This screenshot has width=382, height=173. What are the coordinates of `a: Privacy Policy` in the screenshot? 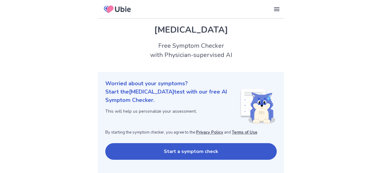 It's located at (210, 133).